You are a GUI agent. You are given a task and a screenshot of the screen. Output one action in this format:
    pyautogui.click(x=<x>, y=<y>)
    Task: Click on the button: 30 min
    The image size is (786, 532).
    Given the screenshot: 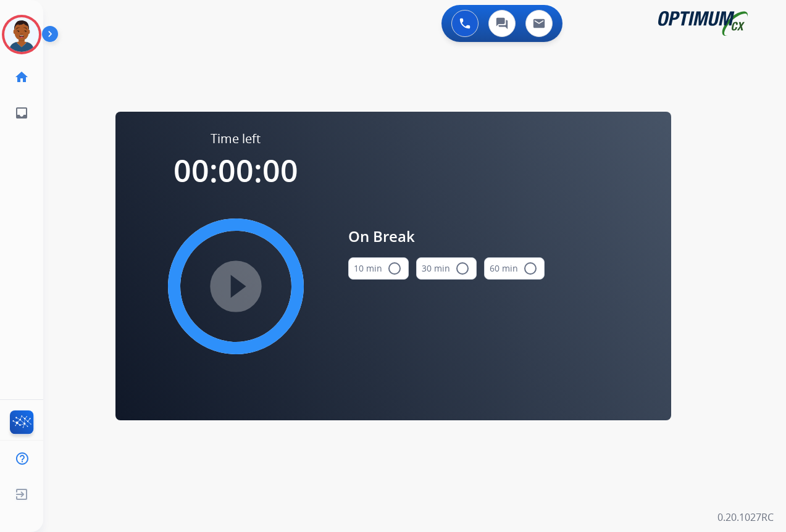 What is the action you would take?
    pyautogui.click(x=446, y=268)
    